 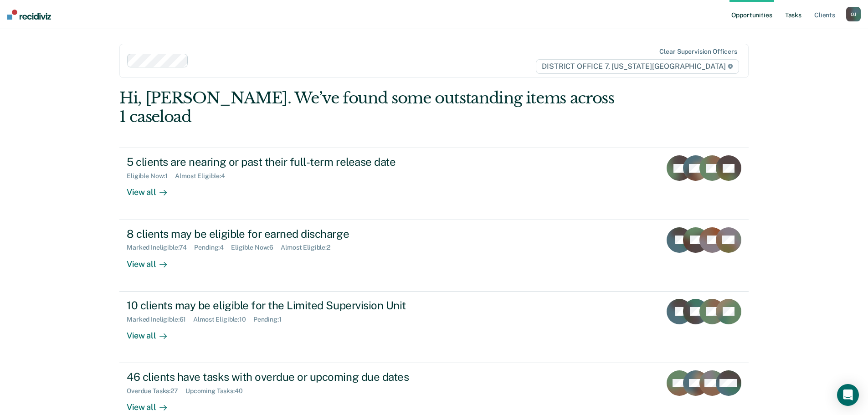 What do you see at coordinates (160, 247) in the screenshot?
I see `div: Marked Ineligible : 74` at bounding box center [160, 247].